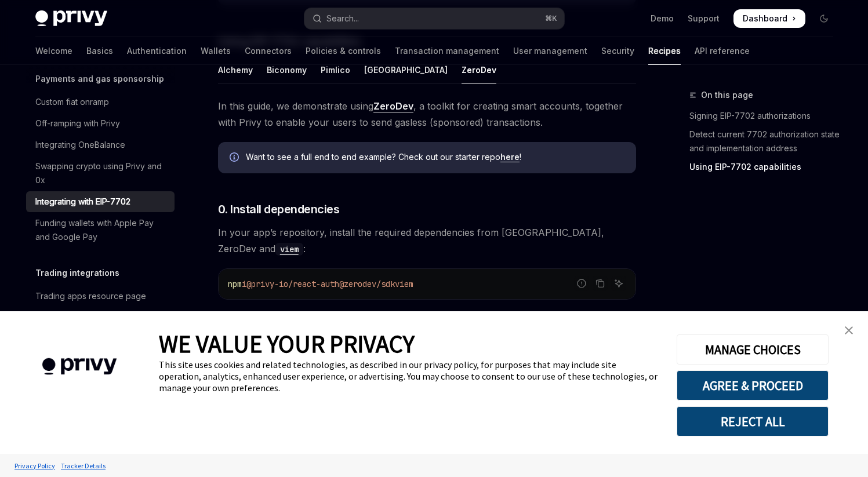 The width and height of the screenshot is (868, 477). I want to click on a: Security, so click(618, 51).